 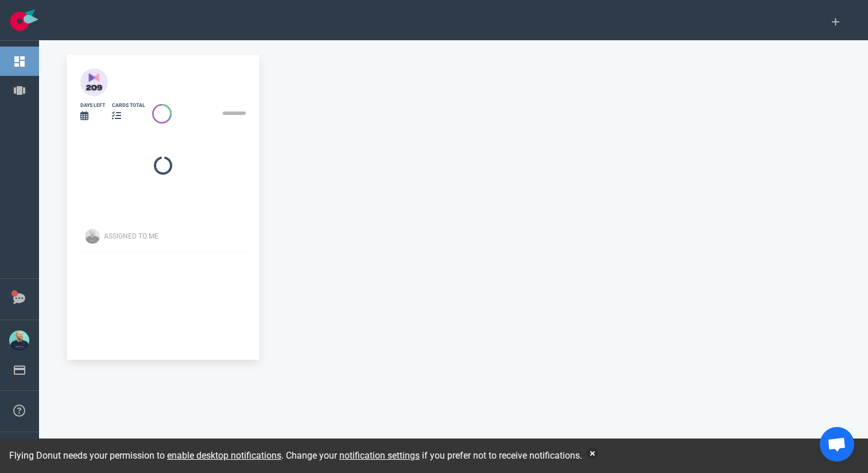 I want to click on img: 40, so click(x=94, y=82).